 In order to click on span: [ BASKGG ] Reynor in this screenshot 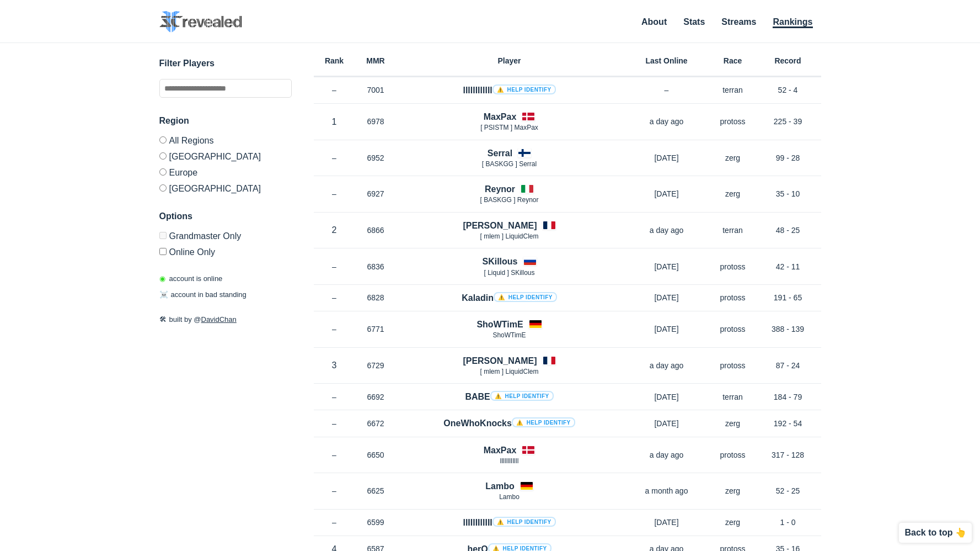, I will do `click(509, 200)`.